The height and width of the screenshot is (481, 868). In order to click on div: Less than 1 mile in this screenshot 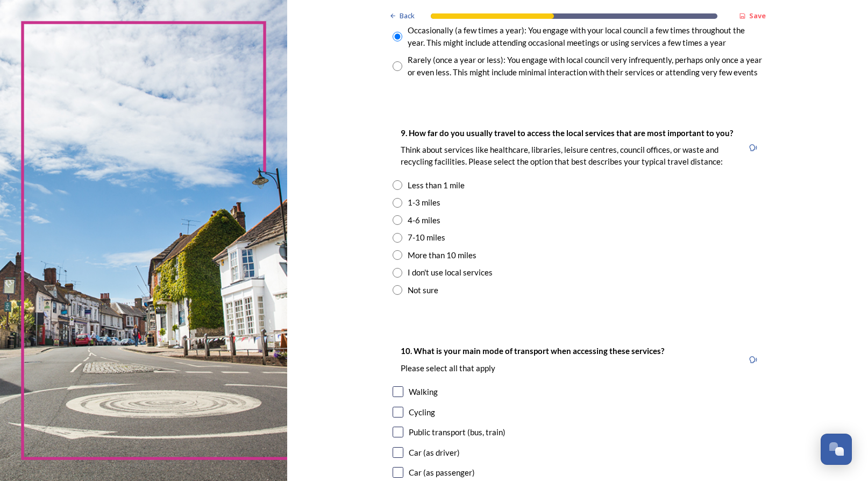, I will do `click(436, 185)`.